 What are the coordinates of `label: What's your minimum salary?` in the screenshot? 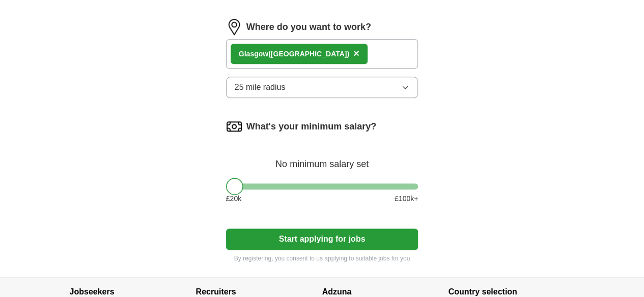 It's located at (311, 127).